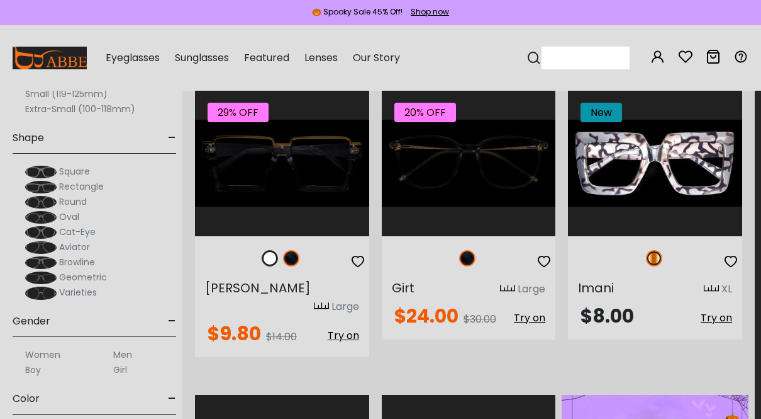 The height and width of the screenshot is (419, 761). What do you see at coordinates (50, 58) in the screenshot?
I see `img: abbeglasses.com` at bounding box center [50, 58].